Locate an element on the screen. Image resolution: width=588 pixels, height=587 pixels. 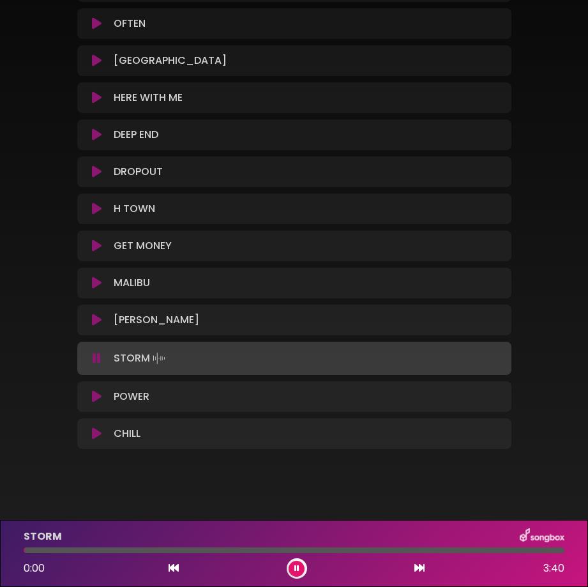
p: DROPOUT is located at coordinates (138, 172).